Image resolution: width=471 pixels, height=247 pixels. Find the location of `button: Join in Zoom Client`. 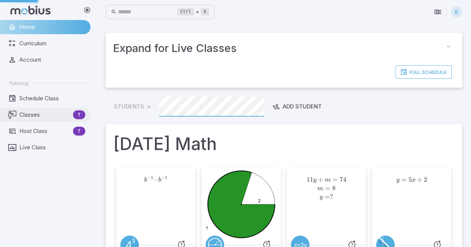

button: Join in Zoom Client is located at coordinates (437, 12).